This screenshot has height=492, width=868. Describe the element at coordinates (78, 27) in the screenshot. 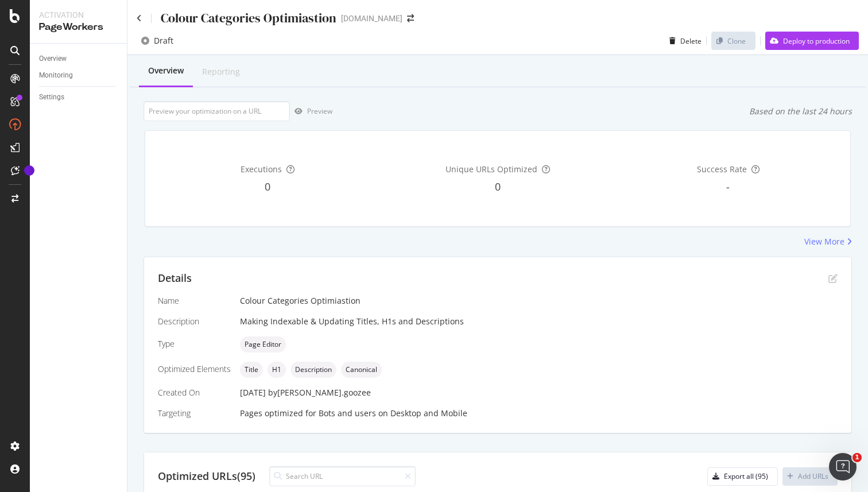

I see `div: PageWorkers` at that location.